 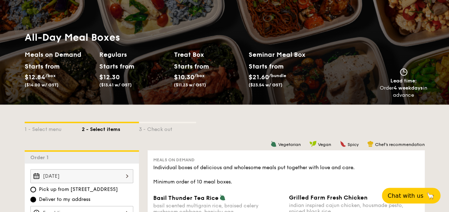 What do you see at coordinates (115, 85) in the screenshot?
I see `span: ($13.41 w/ GST)` at bounding box center [115, 85].